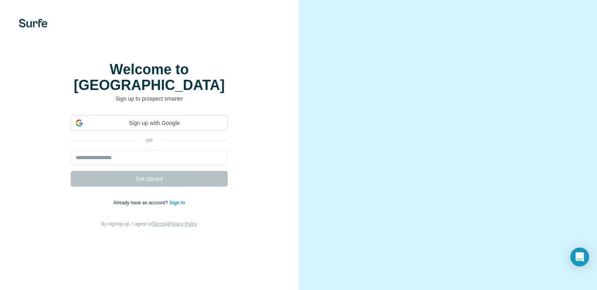  I want to click on div: Sign up with Google, so click(149, 123).